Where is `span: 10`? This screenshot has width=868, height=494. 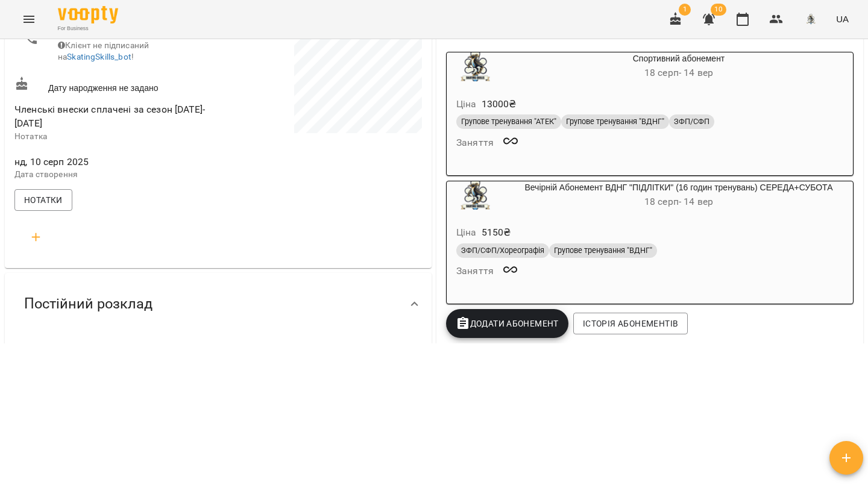 span: 10 is located at coordinates (718, 10).